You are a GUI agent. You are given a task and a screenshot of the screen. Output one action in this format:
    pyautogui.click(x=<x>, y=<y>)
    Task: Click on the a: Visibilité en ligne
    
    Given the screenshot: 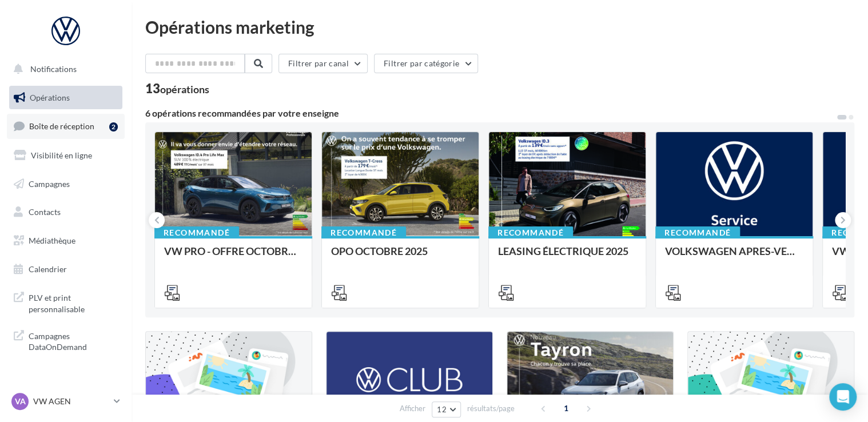 What is the action you would take?
    pyautogui.click(x=66, y=156)
    